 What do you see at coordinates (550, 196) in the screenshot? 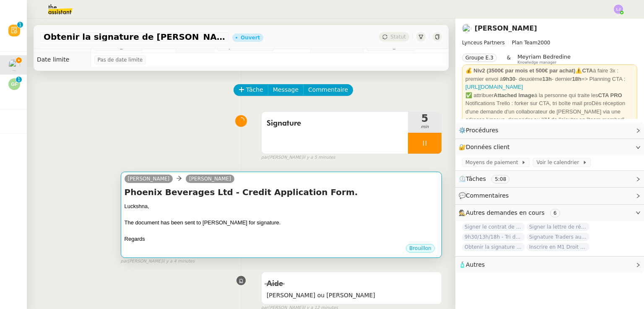
I see `div: 💬Commentaires` at bounding box center [550, 196].